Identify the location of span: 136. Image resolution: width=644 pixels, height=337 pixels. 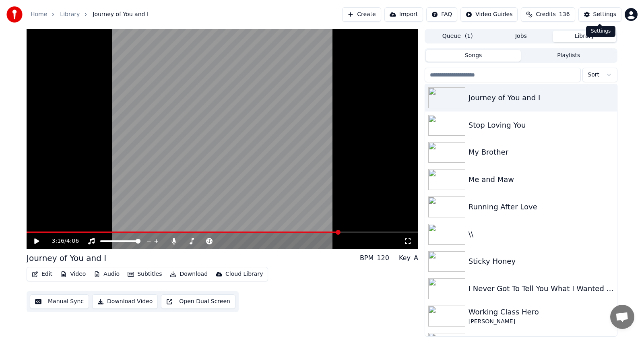
(564, 14).